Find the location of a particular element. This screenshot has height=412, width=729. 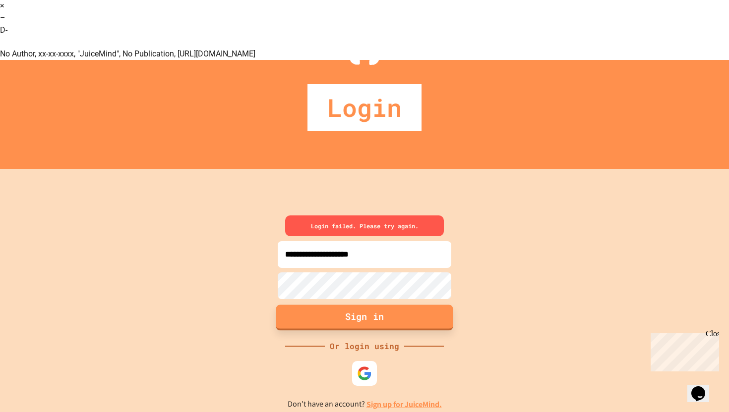

div: Or login using is located at coordinates (364, 346).